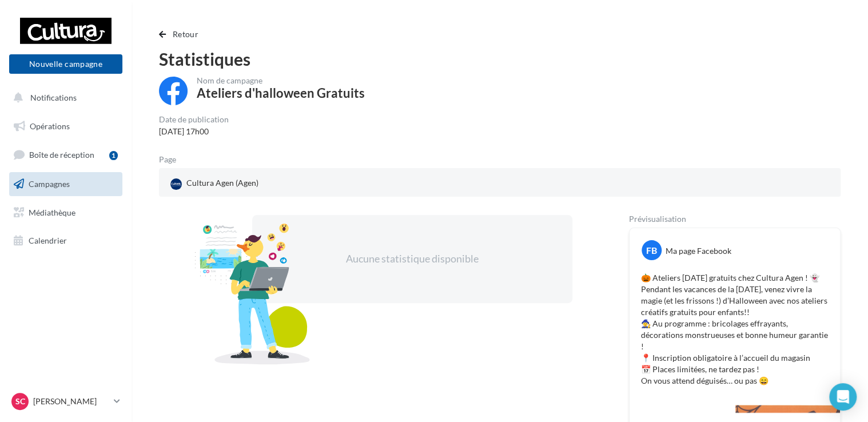  I want to click on div: Nom de campagne, so click(281, 80).